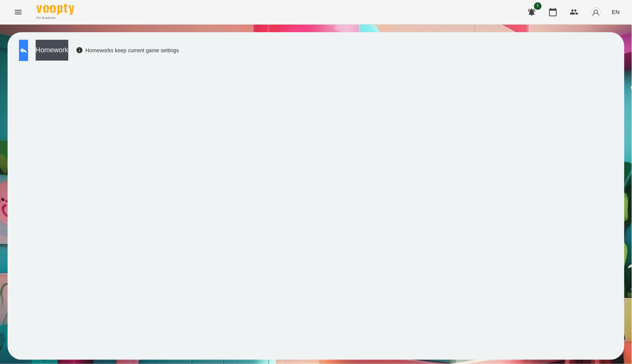 The height and width of the screenshot is (364, 632). I want to click on span: EN, so click(615, 11).